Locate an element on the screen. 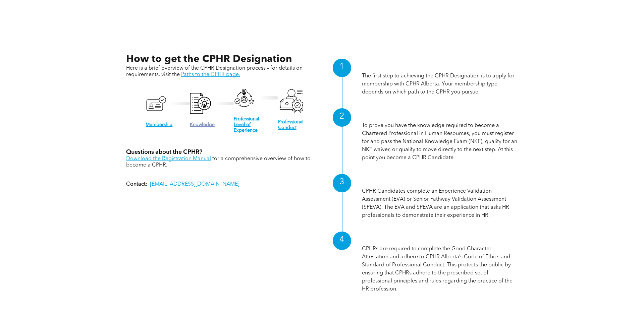  a: Paths to the CPHR page. is located at coordinates (210, 74).